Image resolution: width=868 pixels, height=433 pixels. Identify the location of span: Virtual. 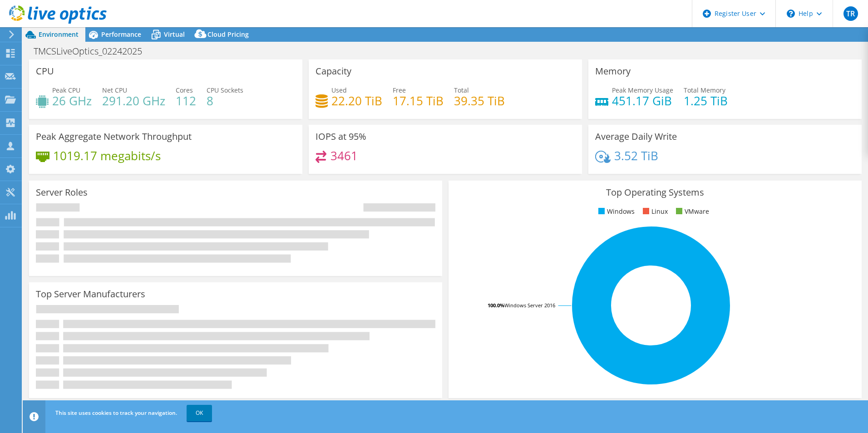
(174, 34).